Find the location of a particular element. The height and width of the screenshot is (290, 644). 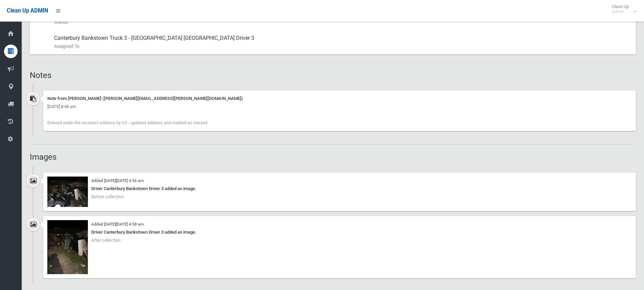

small: Status is located at coordinates (342, 22).